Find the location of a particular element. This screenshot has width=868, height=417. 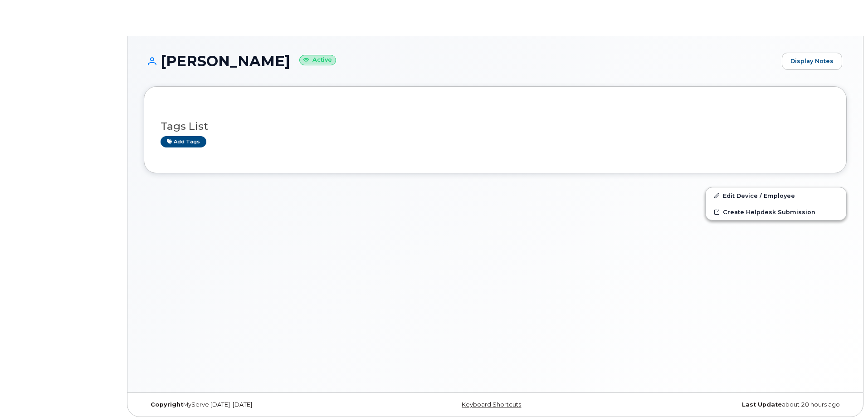

strong: Last Update is located at coordinates (762, 405).